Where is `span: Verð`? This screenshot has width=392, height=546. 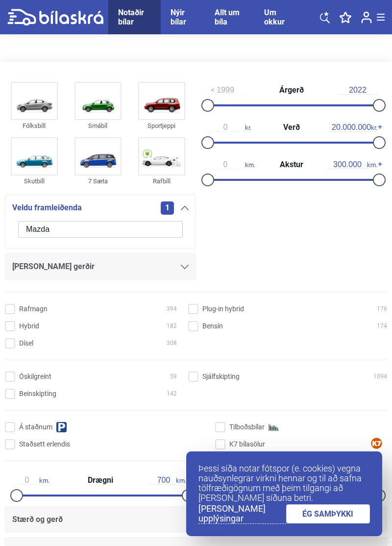
span: Verð is located at coordinates (291, 128).